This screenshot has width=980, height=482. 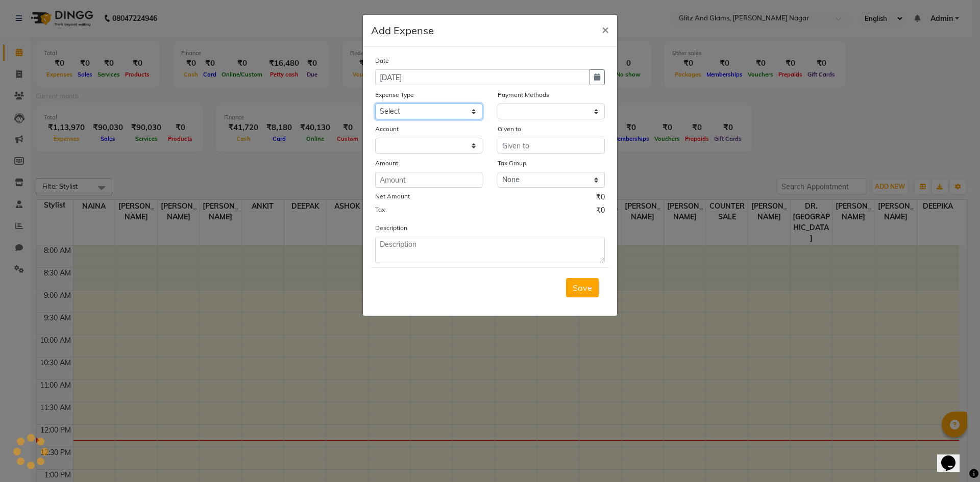 What do you see at coordinates (582, 288) in the screenshot?
I see `span: Save` at bounding box center [582, 288].